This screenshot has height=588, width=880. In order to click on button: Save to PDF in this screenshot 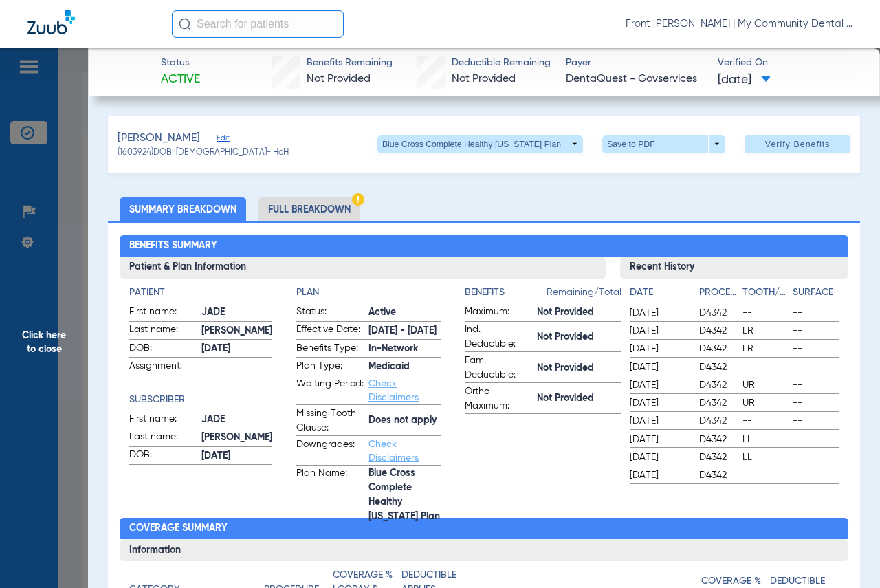, I will do `click(663, 145)`.